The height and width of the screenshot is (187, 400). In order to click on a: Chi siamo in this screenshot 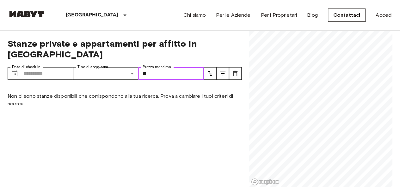, I will do `click(194, 15)`.